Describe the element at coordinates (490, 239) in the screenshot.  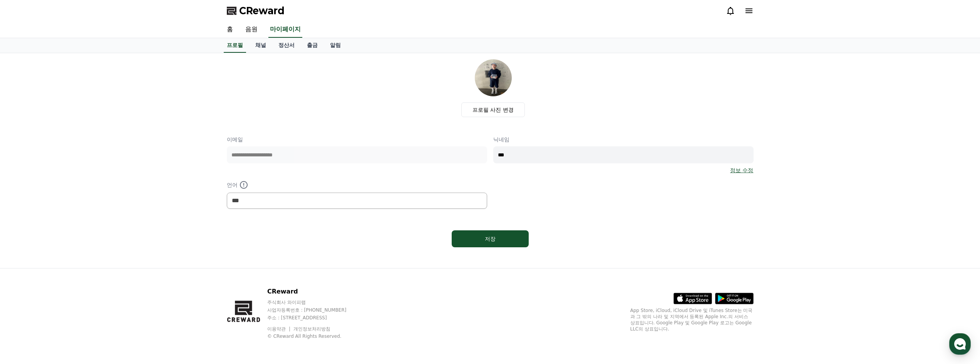
I see `button: 저장` at that location.